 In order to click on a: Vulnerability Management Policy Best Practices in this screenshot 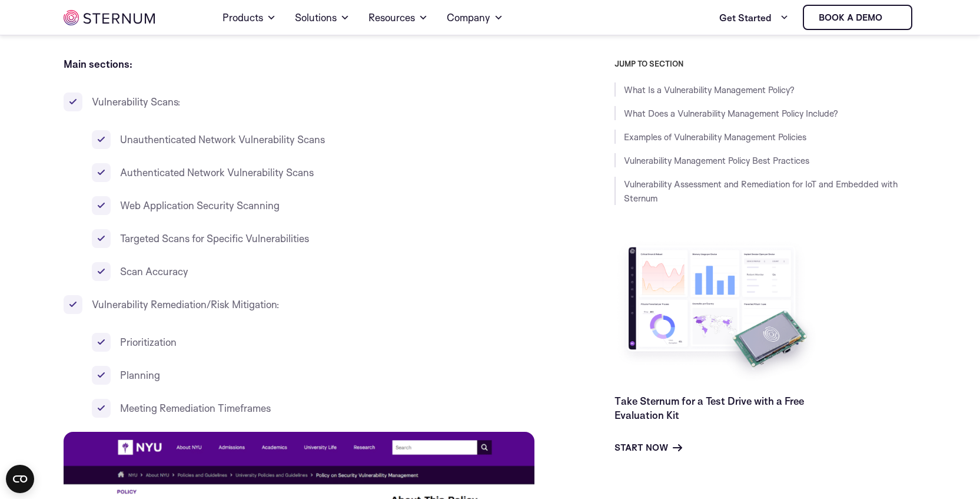, I will do `click(717, 160)`.